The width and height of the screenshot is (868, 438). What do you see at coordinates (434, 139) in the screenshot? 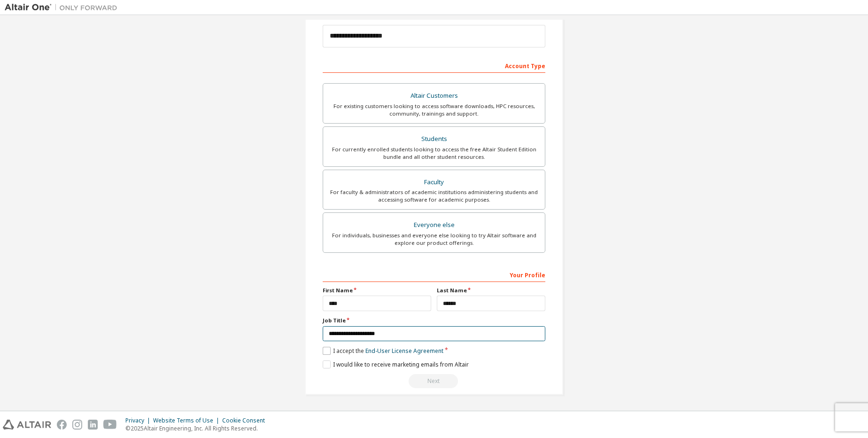
I see `div: Students` at bounding box center [434, 139].